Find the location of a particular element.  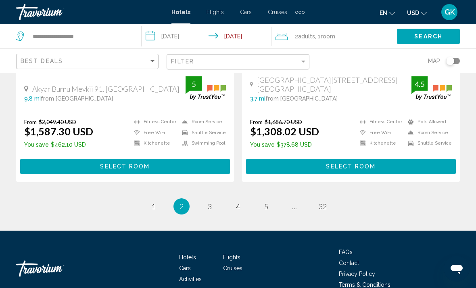

button: Toggle map is located at coordinates (450, 61).